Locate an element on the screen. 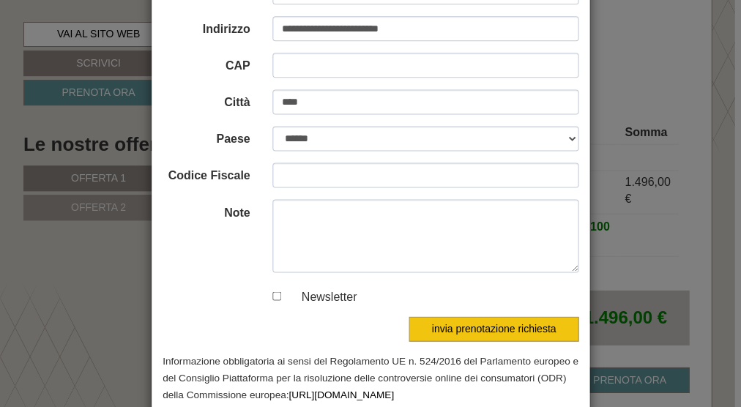 The height and width of the screenshot is (407, 741). label: Newsletter is located at coordinates (322, 296).